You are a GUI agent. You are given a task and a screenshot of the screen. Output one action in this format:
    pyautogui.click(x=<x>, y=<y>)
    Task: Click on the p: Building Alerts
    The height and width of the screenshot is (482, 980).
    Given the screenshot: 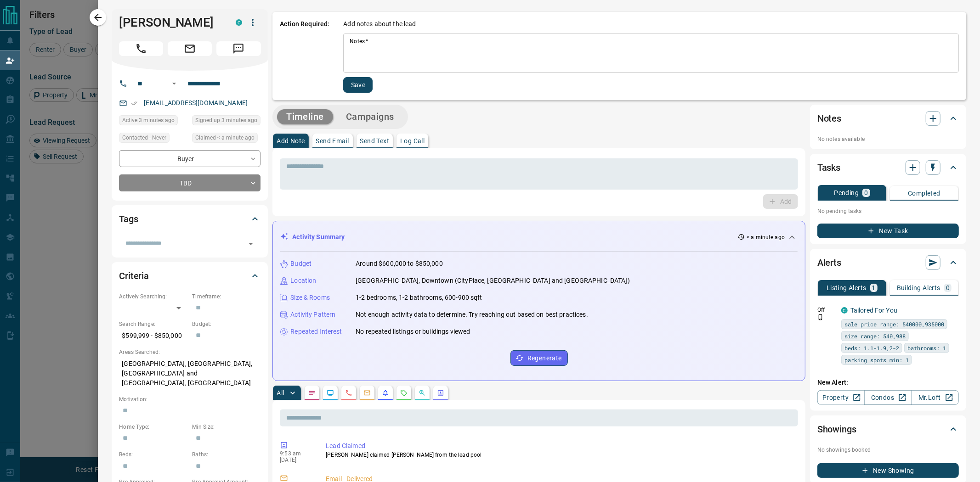 What is the action you would take?
    pyautogui.click(x=918, y=288)
    